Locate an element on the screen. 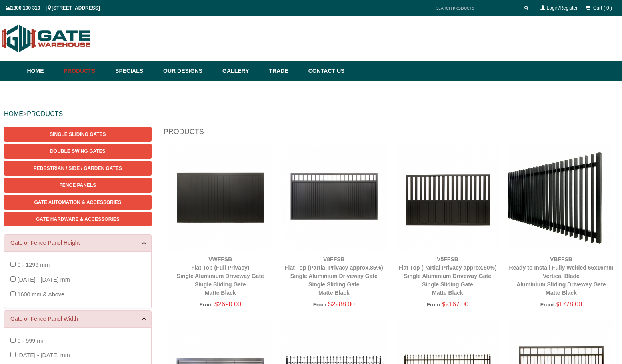 This screenshot has width=622, height=364. a: Gate Automation & Accessories is located at coordinates (78, 202).